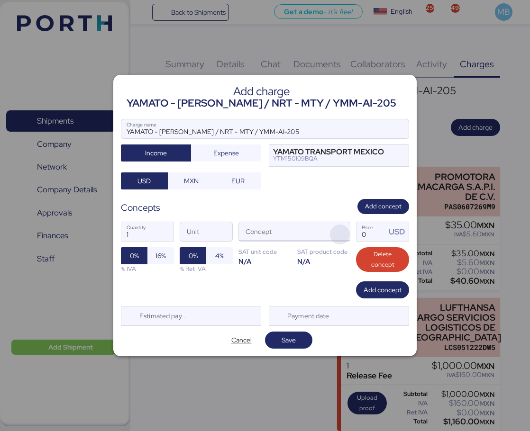  I want to click on div: SAT unit code, so click(265, 252).